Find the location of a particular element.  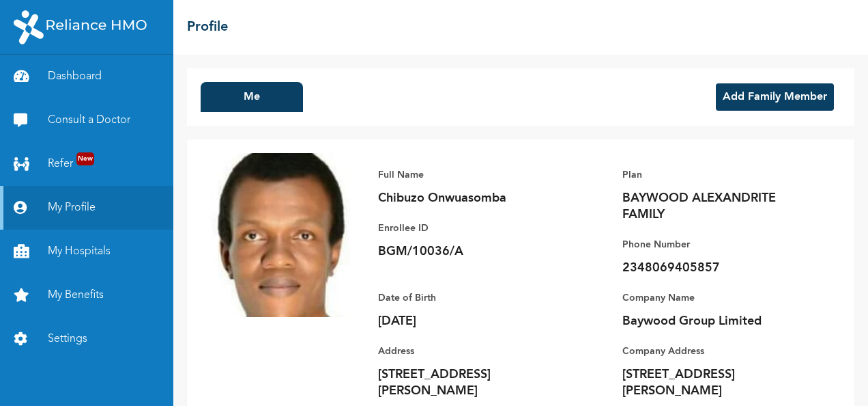

p: Enrollee ID is located at coordinates (474, 228).